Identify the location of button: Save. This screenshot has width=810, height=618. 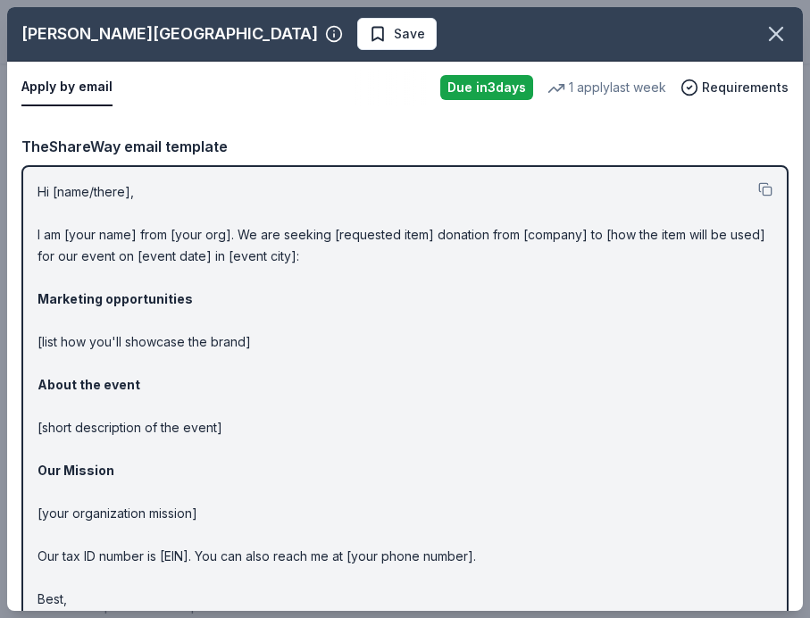
(397, 34).